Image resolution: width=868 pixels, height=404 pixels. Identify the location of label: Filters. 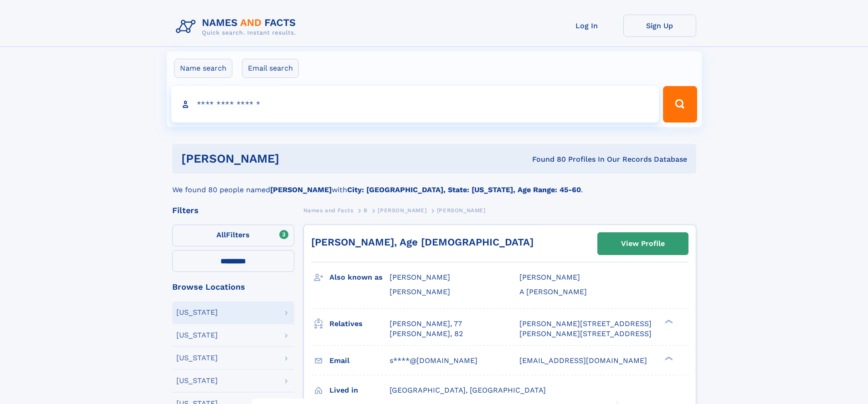
(233, 235).